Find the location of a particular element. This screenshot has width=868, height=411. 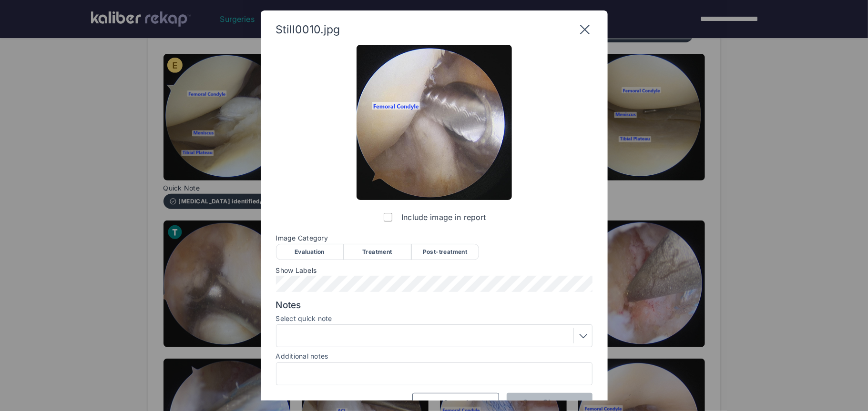

img: Still0010.jpg is located at coordinates (434, 123).